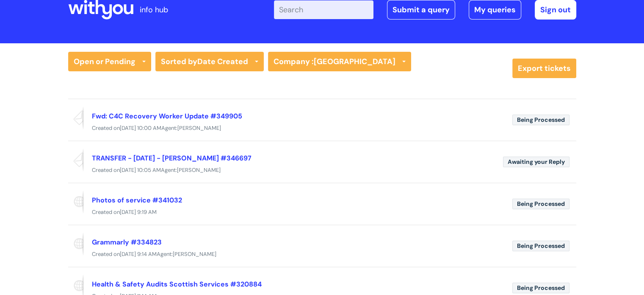  What do you see at coordinates (536, 162) in the screenshot?
I see `span: Awaiting your Reply` at bounding box center [536, 162].